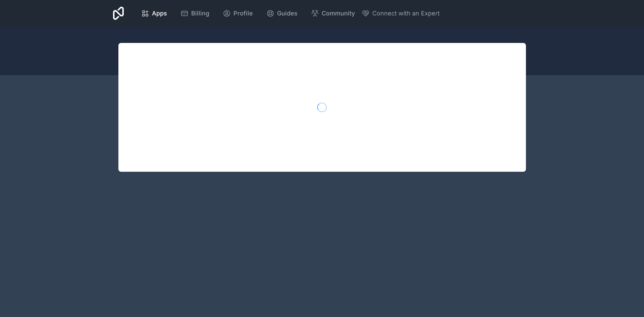 This screenshot has width=644, height=317. I want to click on span: Community, so click(338, 13).